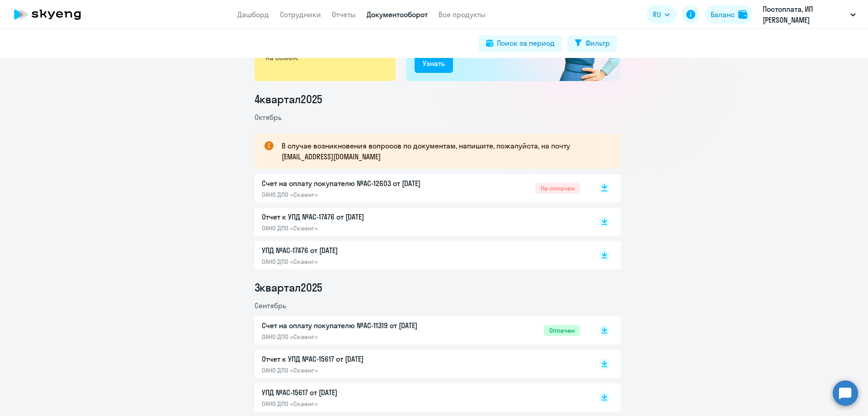  Describe the element at coordinates (723, 14) in the screenshot. I see `div: Баланс` at that location.